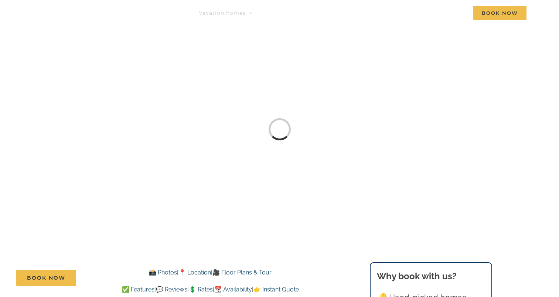  Describe the element at coordinates (401, 13) in the screenshot. I see `span: About` at that location.